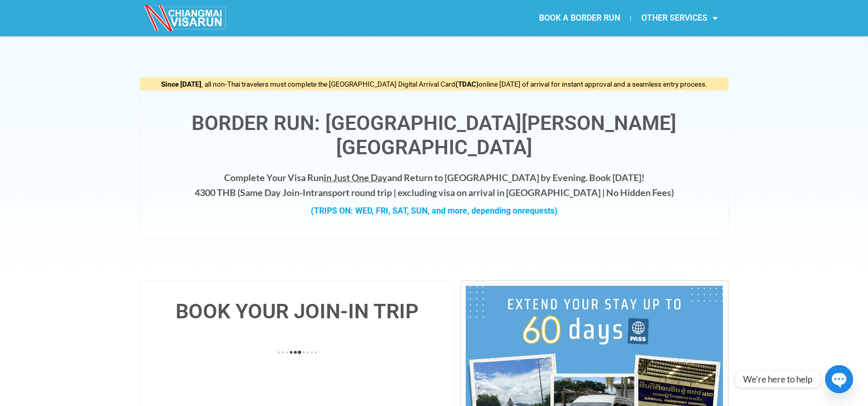 The height and width of the screenshot is (406, 868). What do you see at coordinates (579, 18) in the screenshot?
I see `a: BOOK A BORDER RUN` at bounding box center [579, 18].